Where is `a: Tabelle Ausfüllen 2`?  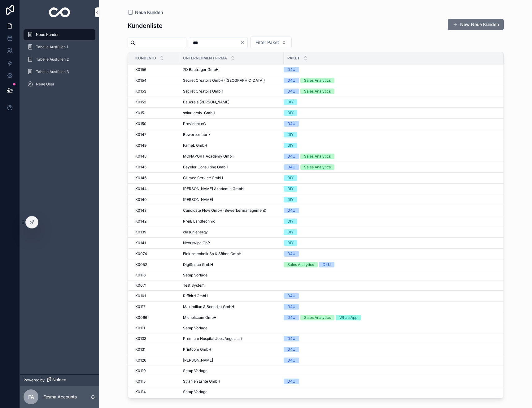
a: Tabelle Ausfüllen 2 is located at coordinates (59, 59).